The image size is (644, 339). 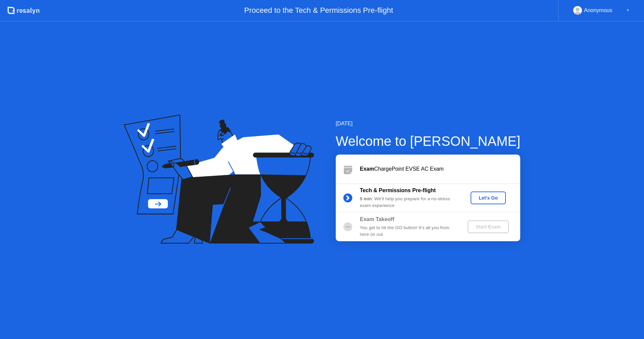 What do you see at coordinates (440, 169) in the screenshot?
I see `div: ChargePoint EVSE AC Exam` at bounding box center [440, 169].